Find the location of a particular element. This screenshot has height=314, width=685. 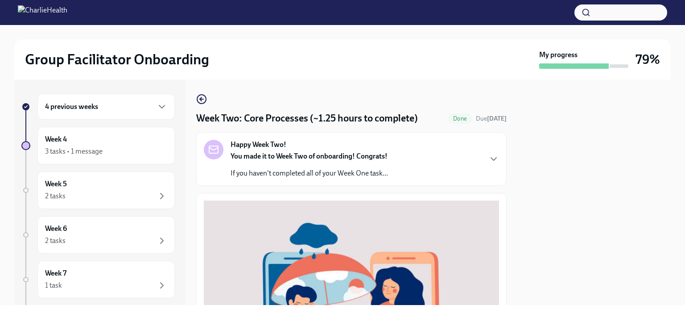

strong: You made it to Week Two of onboarding! Congrats! is located at coordinates (309, 156).